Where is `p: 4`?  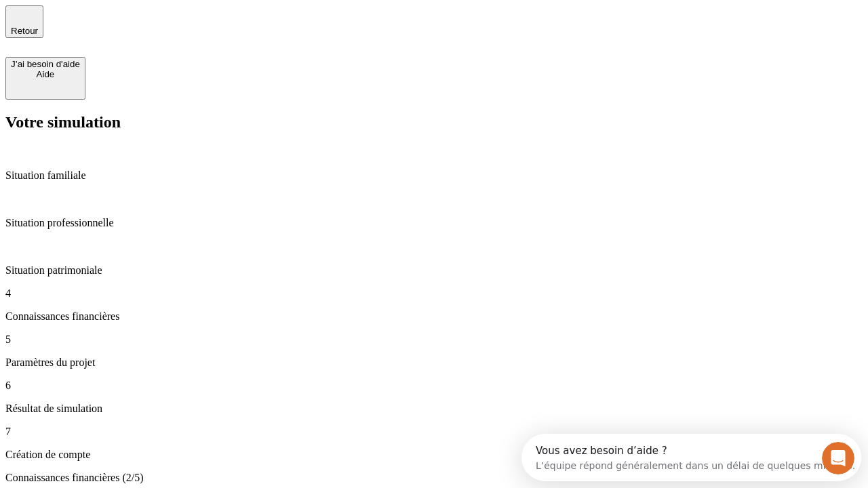
p: 4 is located at coordinates (434, 294).